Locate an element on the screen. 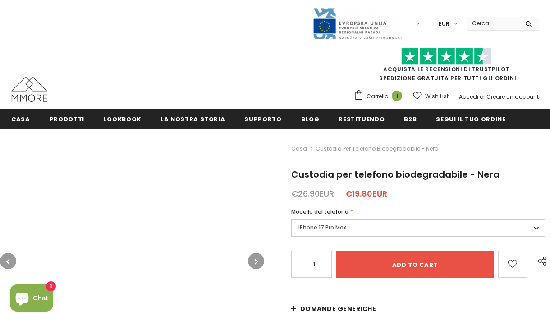  span: Lookbook is located at coordinates (122, 119).